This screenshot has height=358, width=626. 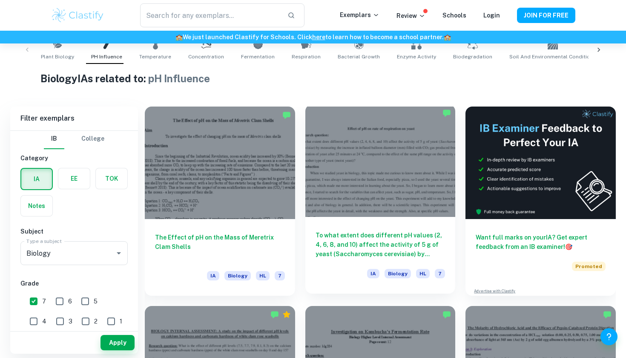 What do you see at coordinates (37, 179) in the screenshot?
I see `button: IA` at bounding box center [37, 179].